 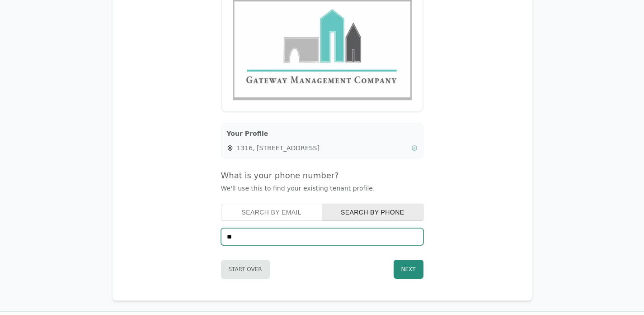 What do you see at coordinates (322, 175) in the screenshot?
I see `h4: What is your phone number?` at bounding box center [322, 175].